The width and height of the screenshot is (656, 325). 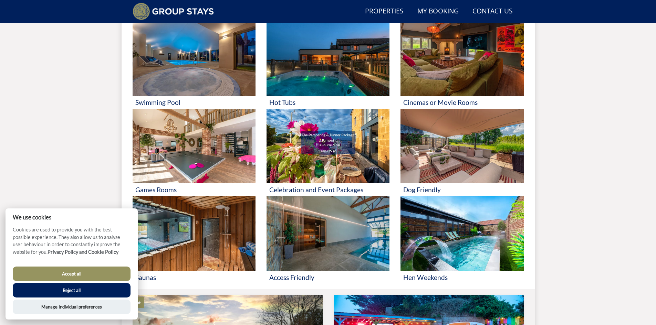 What do you see at coordinates (194, 240) in the screenshot?
I see `a: 'Saunas' - Large Group Accommodation Holiday Ideas Saunas` at bounding box center [194, 240].